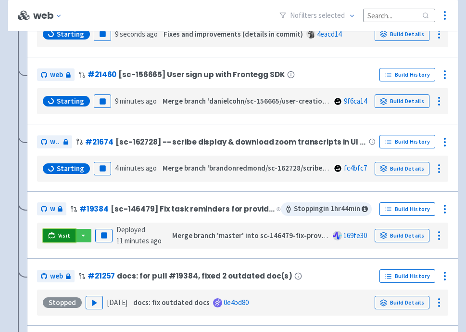 This screenshot has height=332, width=466. Describe the element at coordinates (399, 15) in the screenshot. I see `input: Search...` at that location.